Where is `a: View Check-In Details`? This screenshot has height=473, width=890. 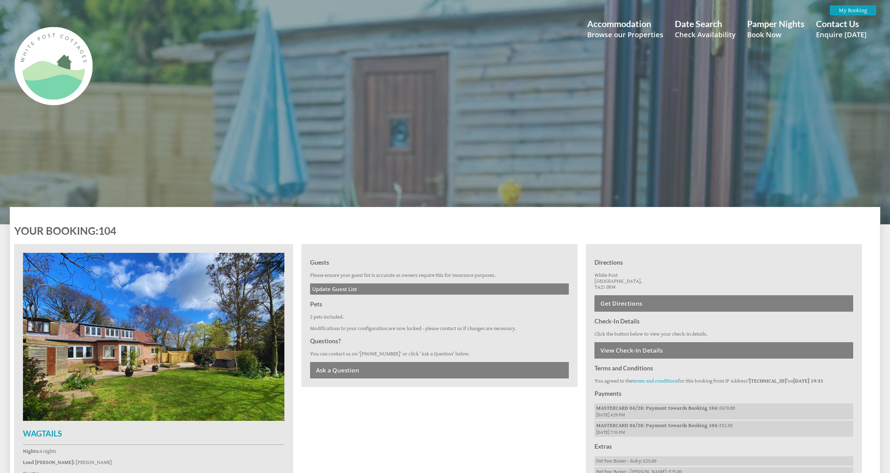
a: View Check-In Details is located at coordinates (724, 350).